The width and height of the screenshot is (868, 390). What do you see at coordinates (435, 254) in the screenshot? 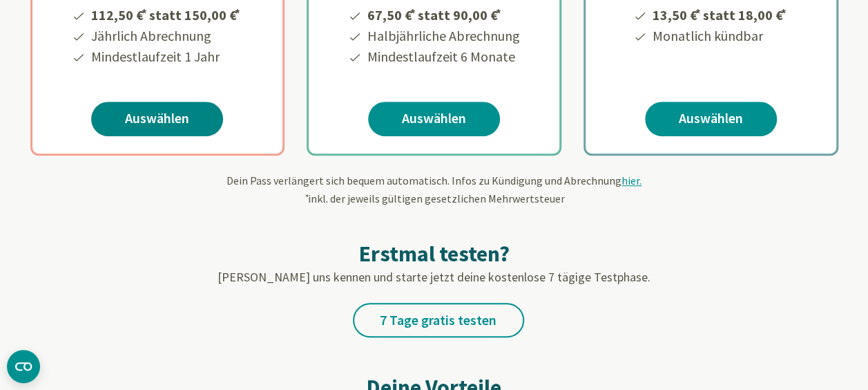
I see `h2: Erstmal testen?` at bounding box center [435, 254].